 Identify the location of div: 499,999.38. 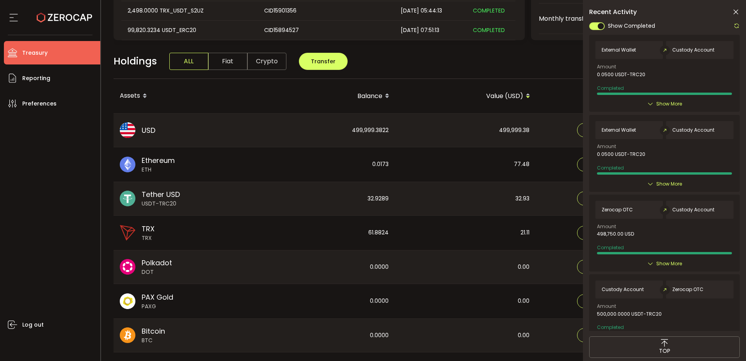
(466, 130).